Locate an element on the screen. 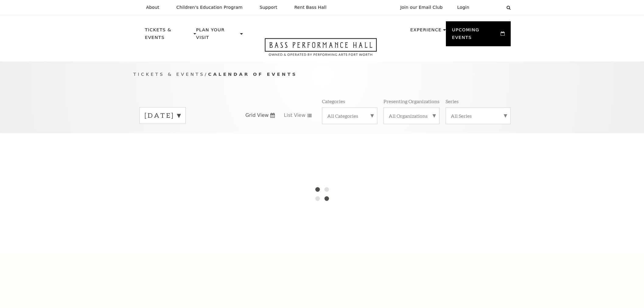  p: Support is located at coordinates (268, 7).